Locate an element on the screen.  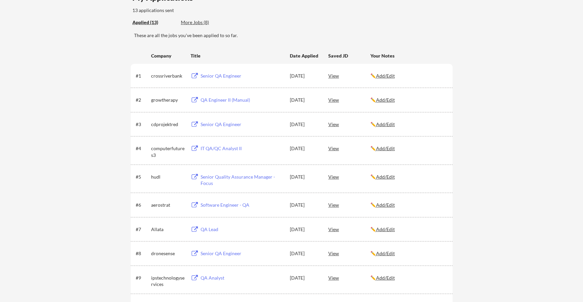
div: Company is located at coordinates (168, 56).